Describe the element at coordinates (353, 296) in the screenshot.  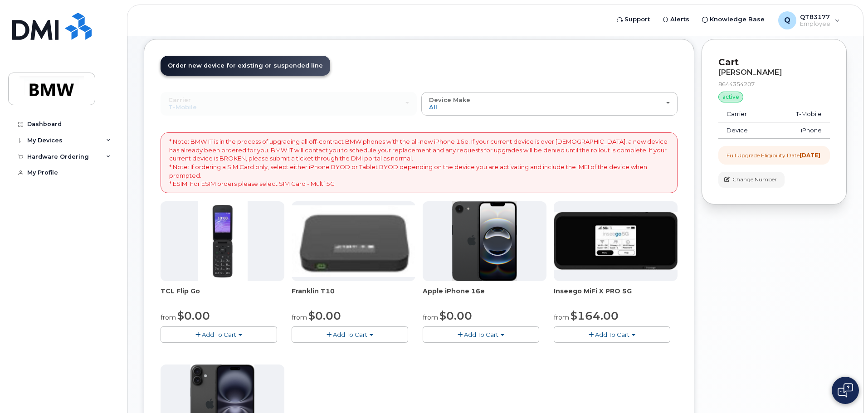
I see `span: Franklin T10` at that location.